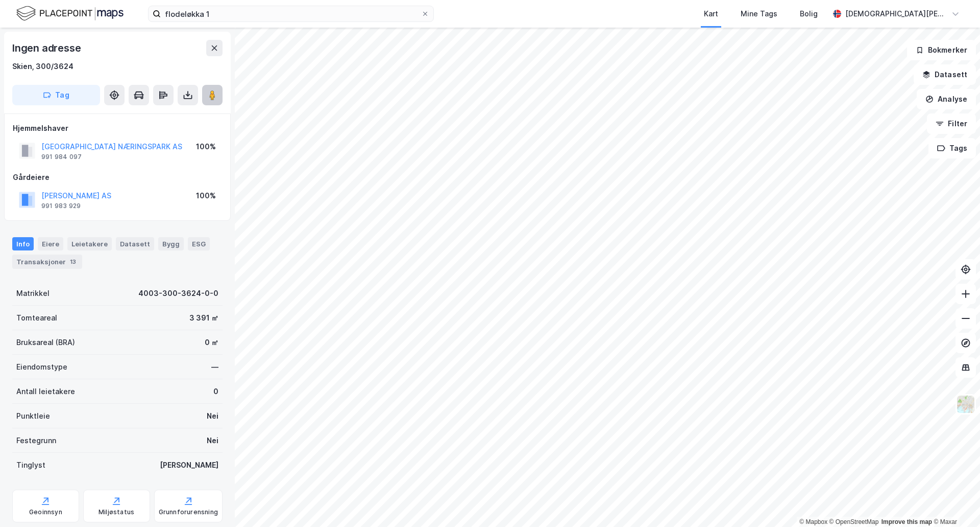 The image size is (980, 527). I want to click on div: Grunnforurensning, so click(188, 512).